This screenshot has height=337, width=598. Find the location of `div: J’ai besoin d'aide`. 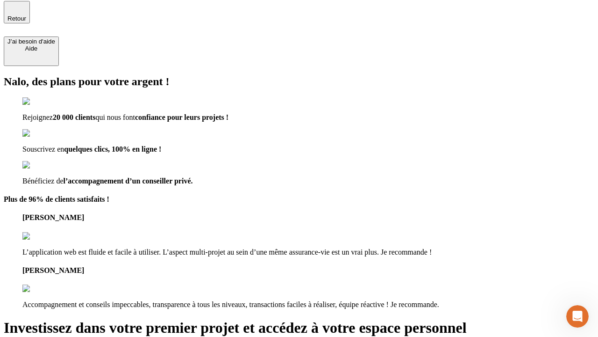

div: J’ai besoin d'aide is located at coordinates (31, 41).